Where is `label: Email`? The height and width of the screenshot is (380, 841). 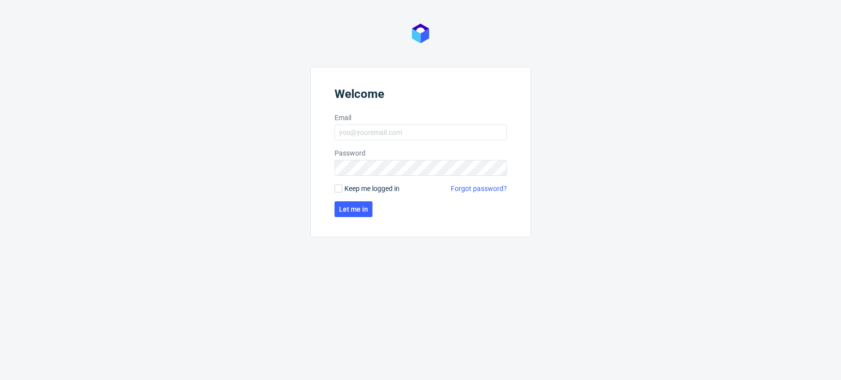 label: Email is located at coordinates (421, 118).